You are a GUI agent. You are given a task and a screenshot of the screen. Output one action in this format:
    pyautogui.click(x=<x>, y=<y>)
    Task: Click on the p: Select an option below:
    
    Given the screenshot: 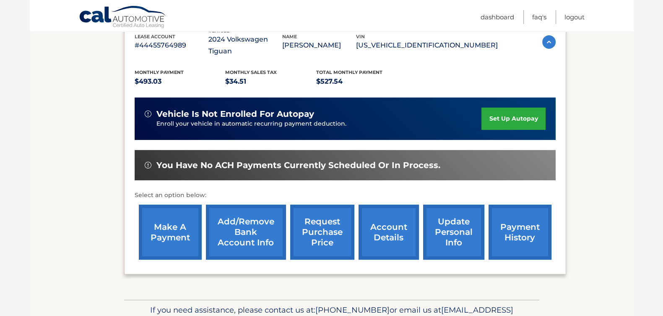 What is the action you would take?
    pyautogui.click(x=345, y=195)
    